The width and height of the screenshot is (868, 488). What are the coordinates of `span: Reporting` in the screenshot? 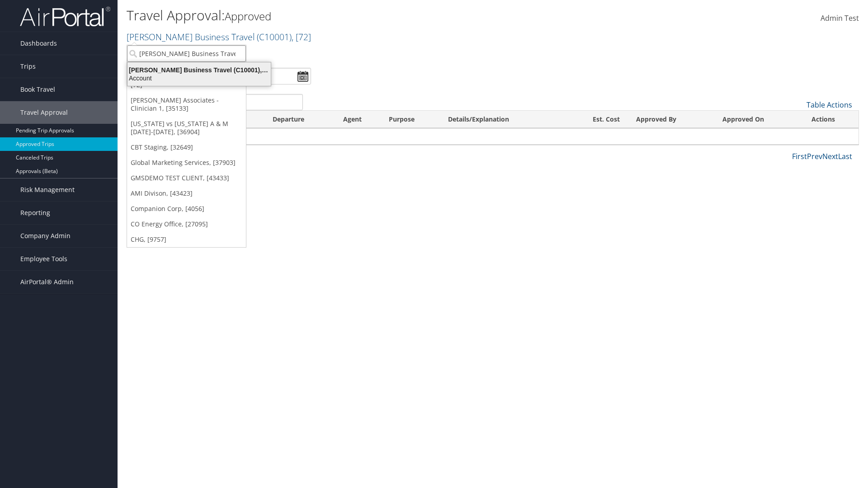 It's located at (35, 213).